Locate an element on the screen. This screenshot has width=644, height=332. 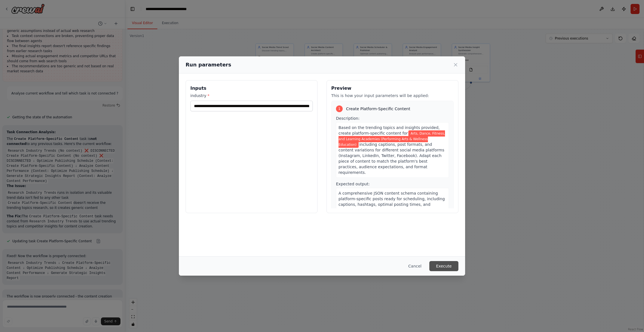
span: Expected output: is located at coordinates (353, 184).